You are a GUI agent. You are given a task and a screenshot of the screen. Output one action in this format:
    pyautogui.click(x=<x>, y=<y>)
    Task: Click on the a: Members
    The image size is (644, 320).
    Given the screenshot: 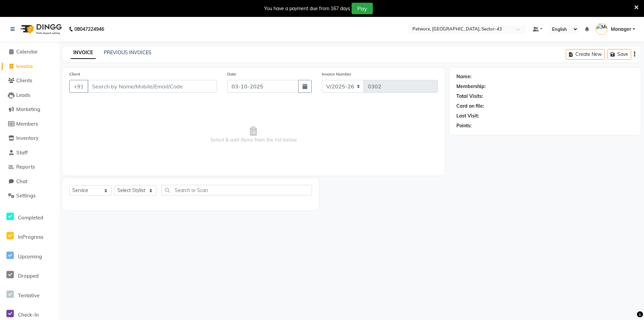 What is the action you would take?
    pyautogui.click(x=29, y=124)
    